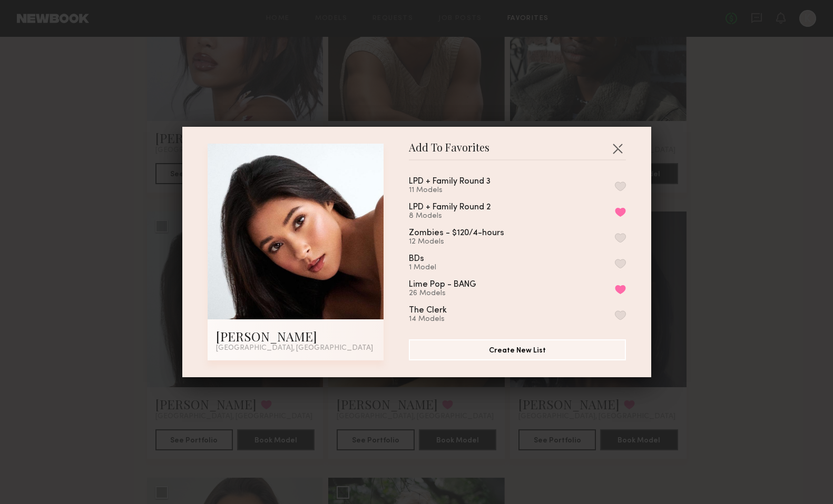 This screenshot has width=833, height=504. Describe the element at coordinates (429, 268) in the screenshot. I see `div: 1 Model` at that location.